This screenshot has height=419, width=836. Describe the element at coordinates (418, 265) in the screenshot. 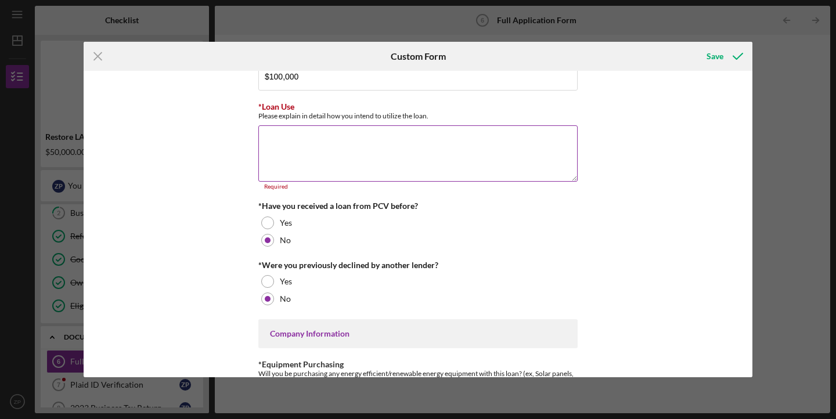

I see `div: *Were you previously declined by another lender?` at that location.